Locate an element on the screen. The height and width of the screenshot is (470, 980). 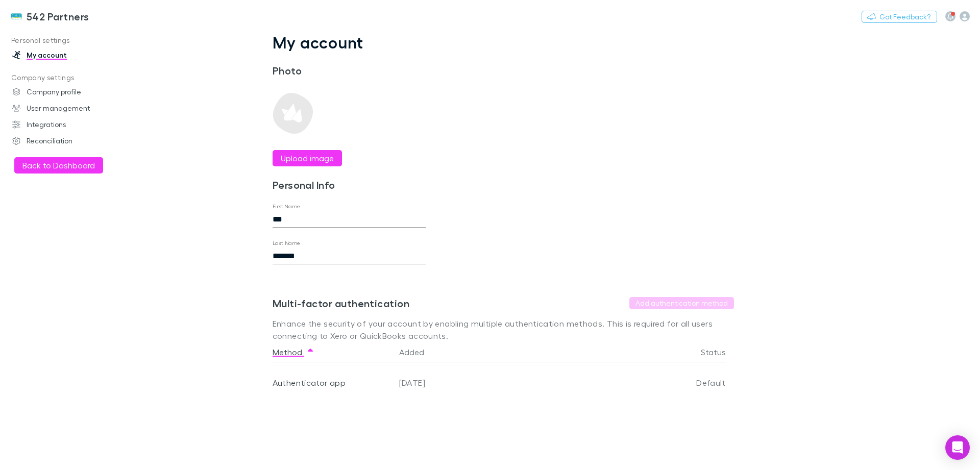
button: Method is located at coordinates (293, 352).